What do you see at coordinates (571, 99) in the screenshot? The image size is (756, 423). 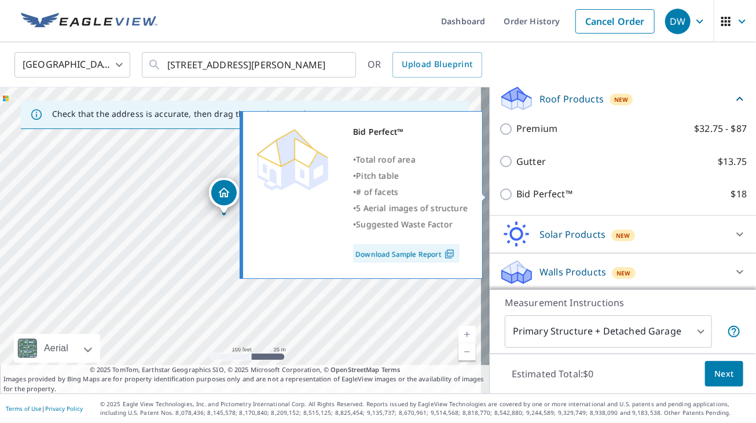 I see `p: Roof Products` at bounding box center [571, 99].